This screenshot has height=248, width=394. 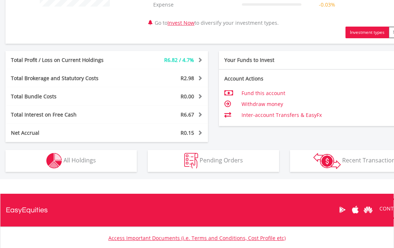 What do you see at coordinates (342, 210) in the screenshot?
I see `a: Google Play` at bounding box center [342, 210].